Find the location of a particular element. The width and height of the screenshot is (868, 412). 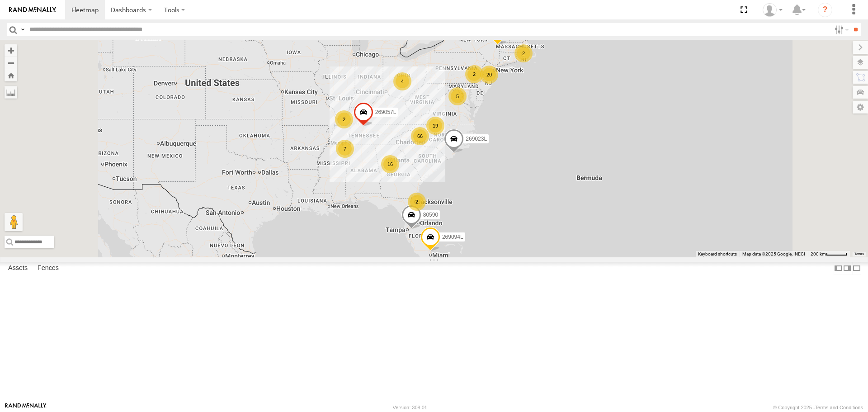

label: Hide Summary Table is located at coordinates (857, 268).